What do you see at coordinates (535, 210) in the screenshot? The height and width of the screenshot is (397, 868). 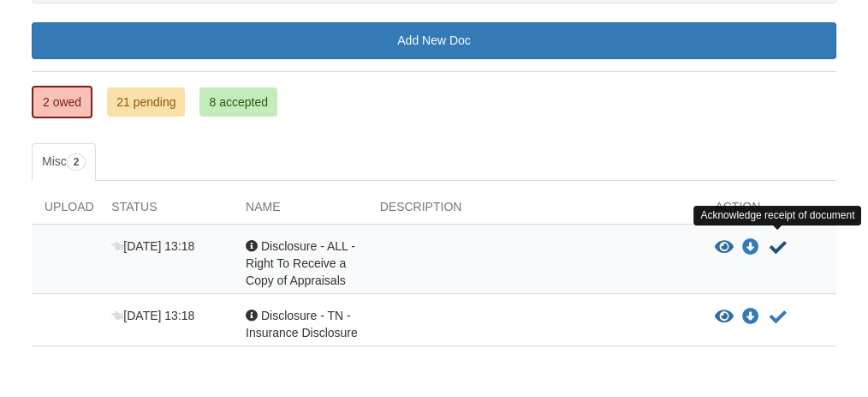 I see `div: Description` at bounding box center [535, 210].